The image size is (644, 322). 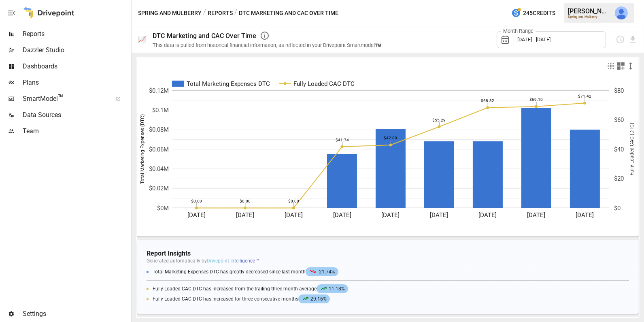 I want to click on text: $0.1M, so click(x=161, y=111).